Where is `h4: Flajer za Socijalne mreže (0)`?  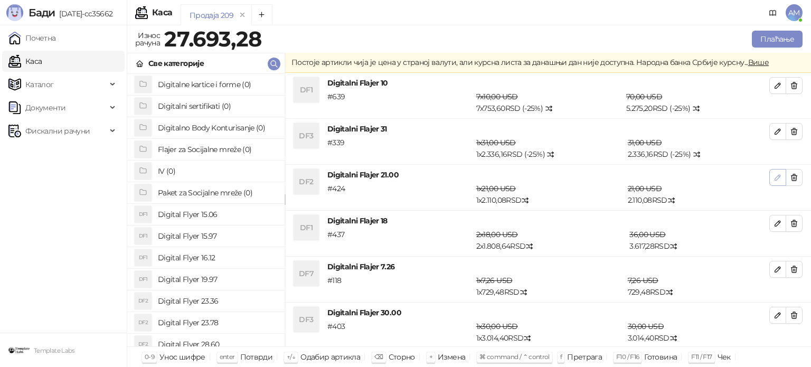
h4: Flajer za Socijalne mreže (0) is located at coordinates (217, 149).